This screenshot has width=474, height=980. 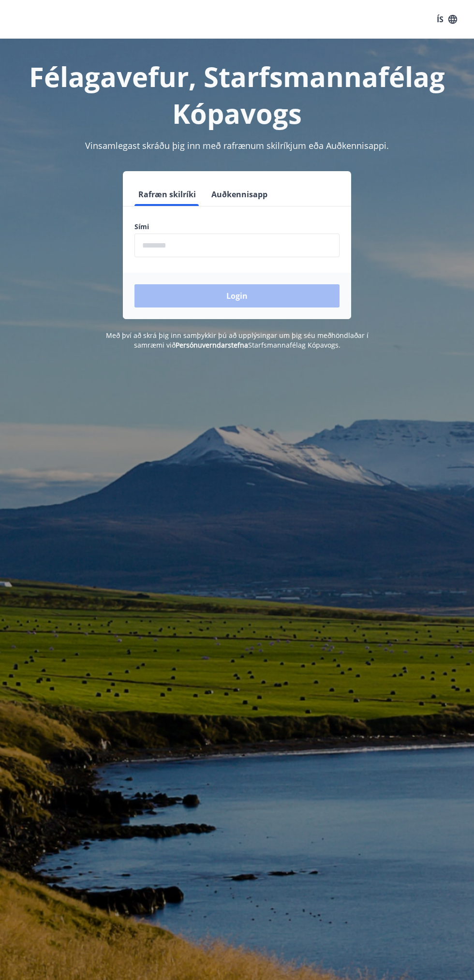 What do you see at coordinates (237, 227) in the screenshot?
I see `label: Sími` at bounding box center [237, 227].